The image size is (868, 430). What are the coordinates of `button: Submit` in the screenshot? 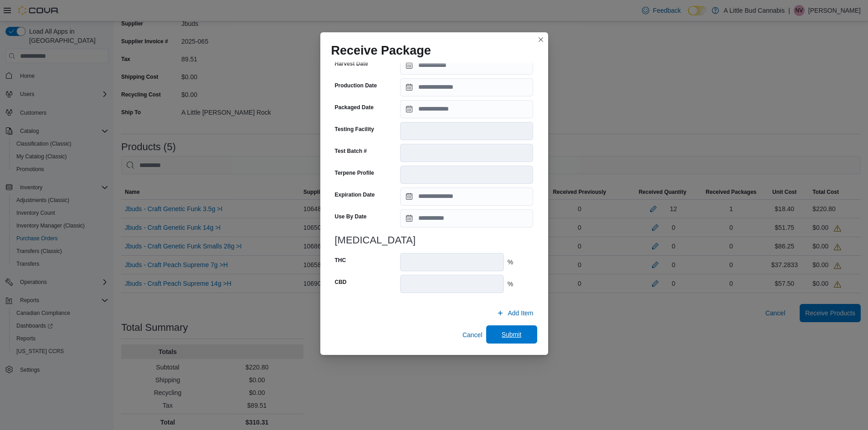 It's located at (511, 335).